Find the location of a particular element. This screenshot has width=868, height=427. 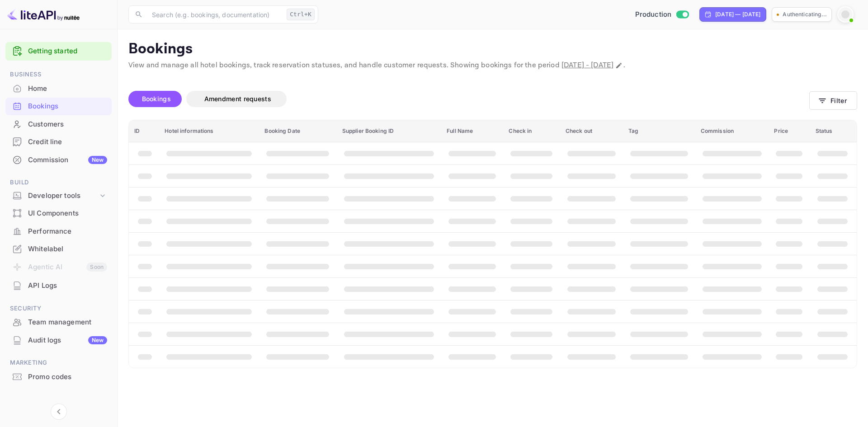

th: Status is located at coordinates (833, 131).